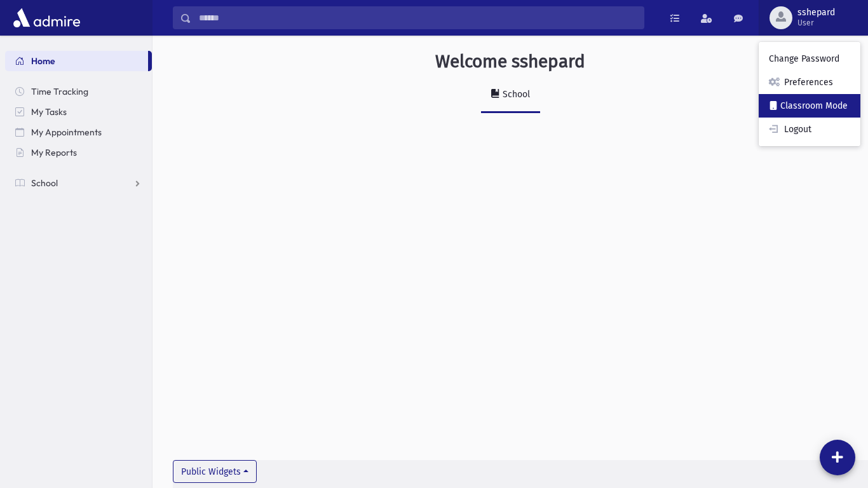 The width and height of the screenshot is (868, 488). What do you see at coordinates (43, 61) in the screenshot?
I see `span: Home` at bounding box center [43, 61].